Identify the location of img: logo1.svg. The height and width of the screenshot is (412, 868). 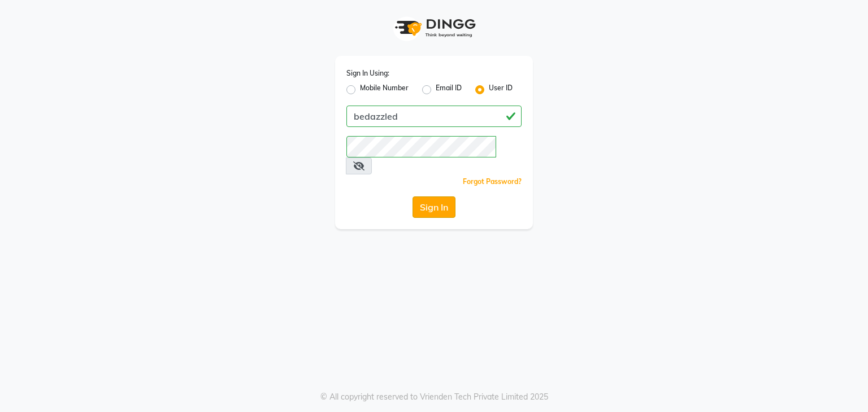
(434, 28).